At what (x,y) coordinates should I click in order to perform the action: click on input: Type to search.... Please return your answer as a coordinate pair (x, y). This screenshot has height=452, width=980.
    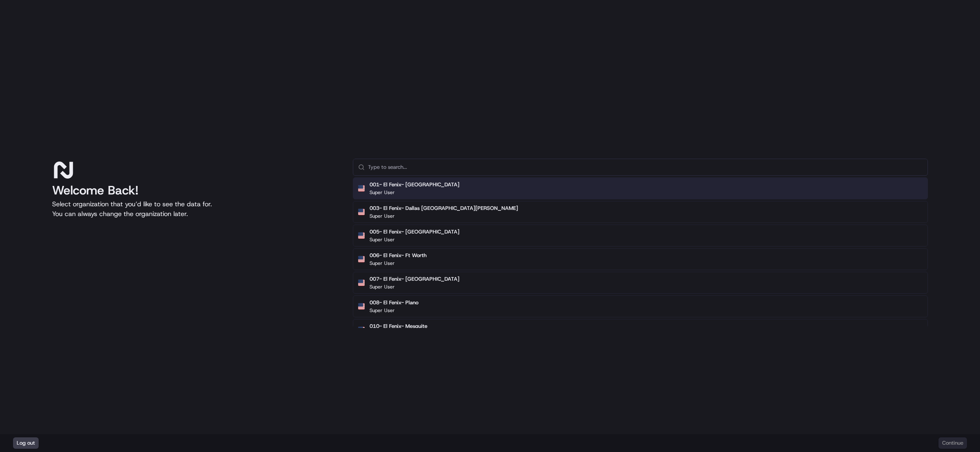
    Looking at the image, I should click on (645, 167).